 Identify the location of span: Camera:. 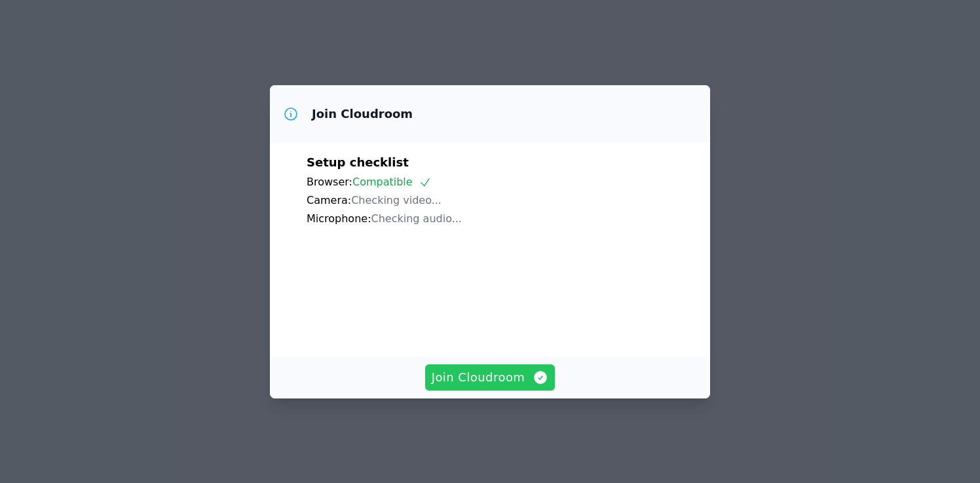
(329, 200).